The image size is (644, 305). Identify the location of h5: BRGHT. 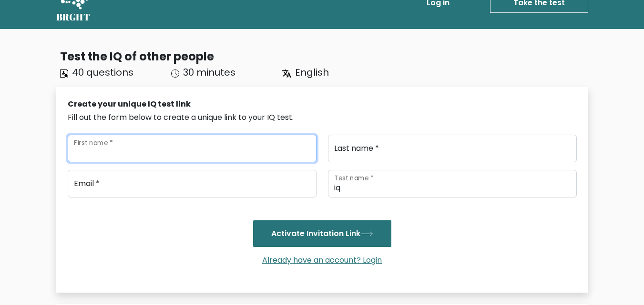
(73, 17).